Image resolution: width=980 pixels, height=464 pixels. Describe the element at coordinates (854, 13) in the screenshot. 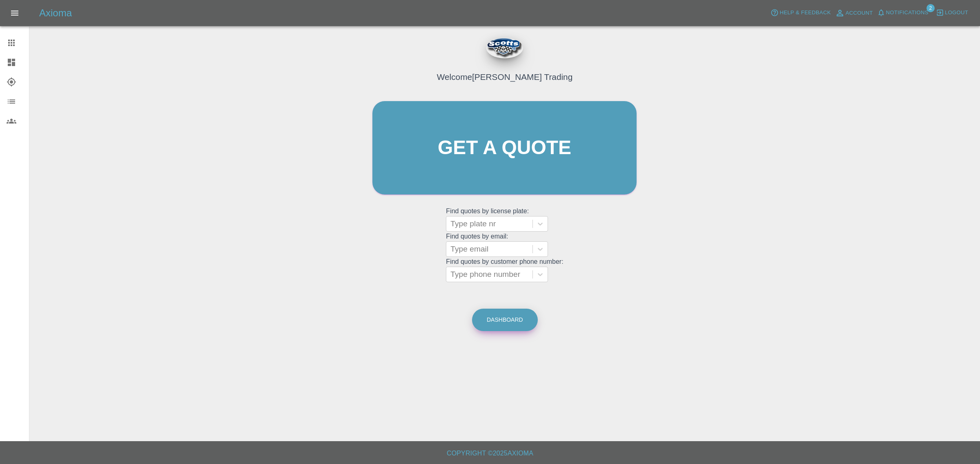

I see `a: Account` at that location.